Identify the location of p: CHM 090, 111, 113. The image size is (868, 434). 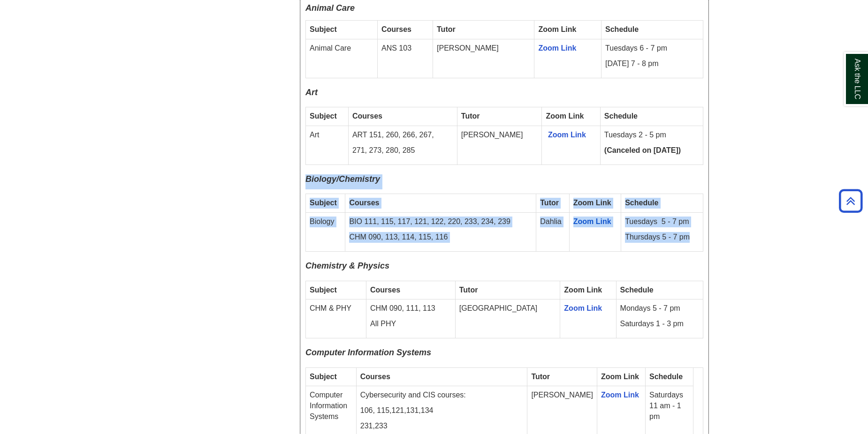
(411, 309).